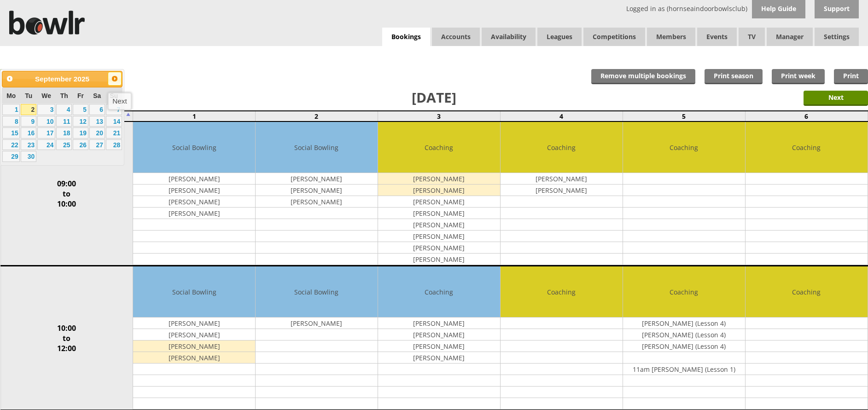  Describe the element at coordinates (46, 110) in the screenshot. I see `a: 3` at that location.